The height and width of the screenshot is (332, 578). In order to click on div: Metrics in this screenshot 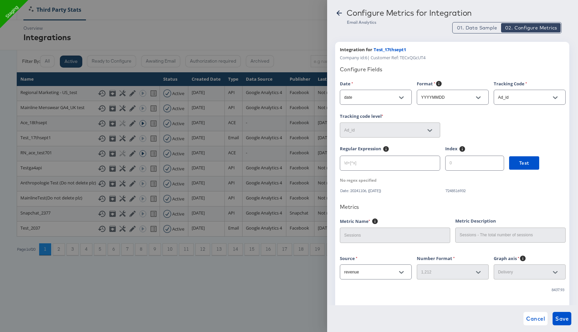, I will do `click(452, 207)`.